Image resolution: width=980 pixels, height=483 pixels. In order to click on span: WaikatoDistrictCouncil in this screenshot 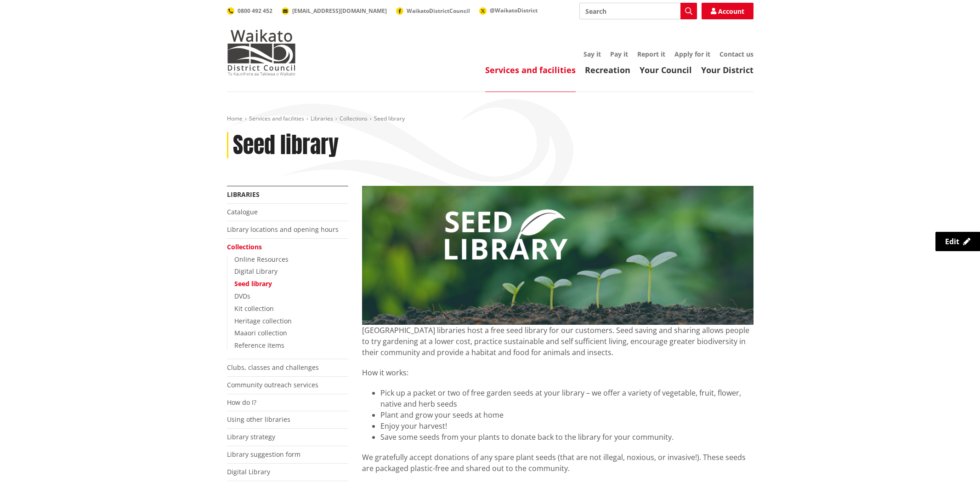, I will do `click(438, 11)`.